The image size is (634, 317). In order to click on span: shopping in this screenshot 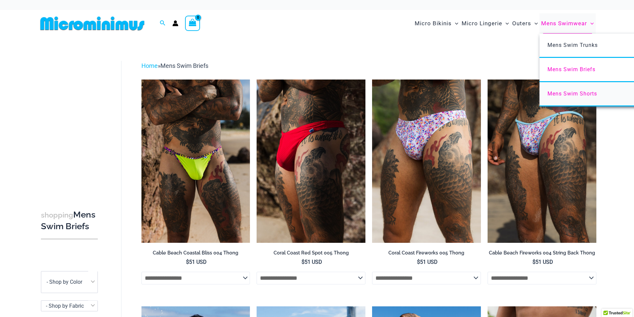, I will do `click(57, 215)`.